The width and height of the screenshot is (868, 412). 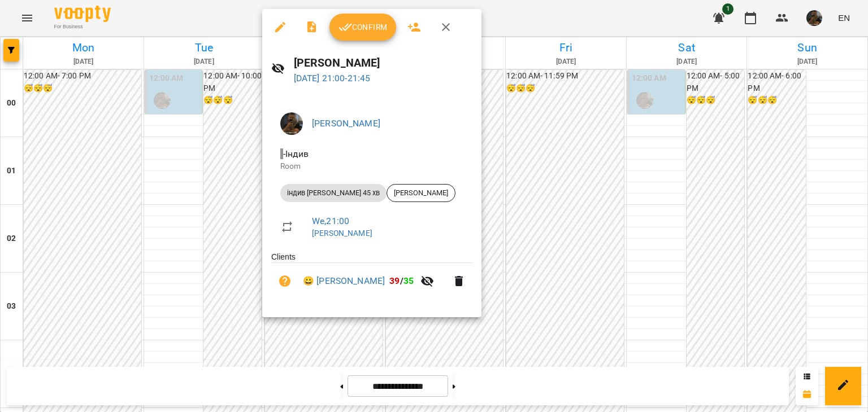 I want to click on a: We , 21:00, so click(x=331, y=221).